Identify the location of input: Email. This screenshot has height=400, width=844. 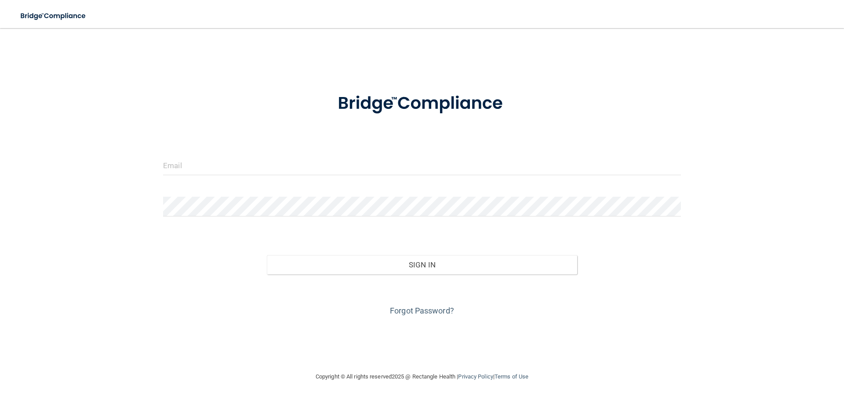
(422, 165).